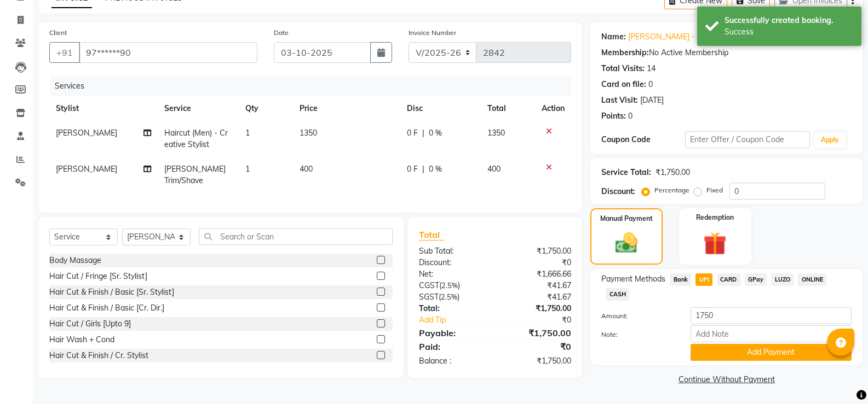 The width and height of the screenshot is (868, 404). I want to click on span: ONLINE, so click(812, 280).